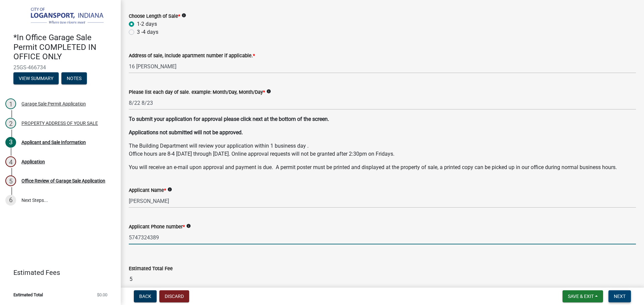 Image resolution: width=644 pixels, height=305 pixels. What do you see at coordinates (61, 67) in the screenshot?
I see `span: 25GS-466734` at bounding box center [61, 67].